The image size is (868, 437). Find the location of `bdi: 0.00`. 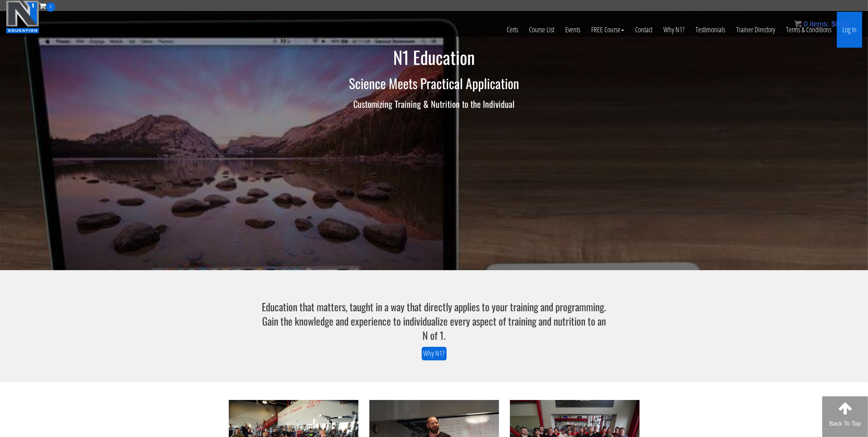

bdi: 0.00 is located at coordinates (840, 24).